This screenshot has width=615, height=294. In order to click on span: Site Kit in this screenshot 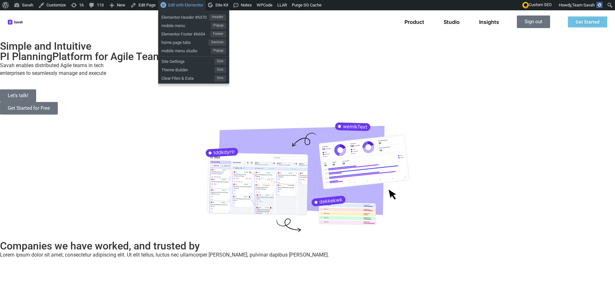, I will do `click(222, 5)`.